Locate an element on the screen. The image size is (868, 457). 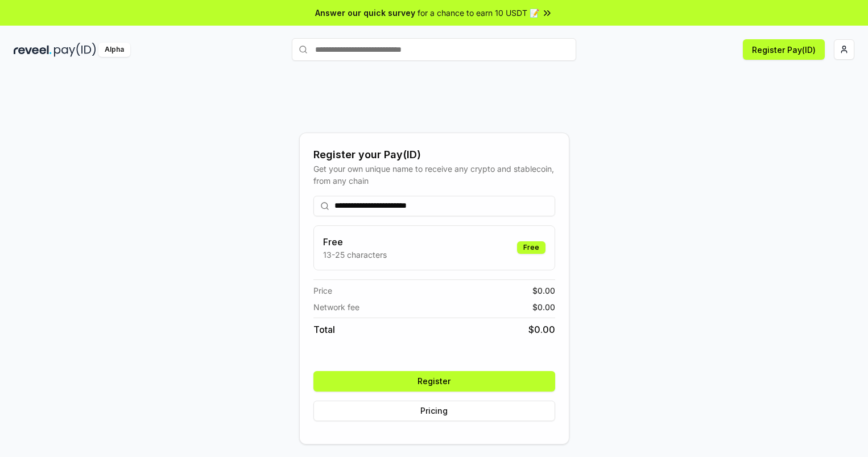
button: Register is located at coordinates (434, 381).